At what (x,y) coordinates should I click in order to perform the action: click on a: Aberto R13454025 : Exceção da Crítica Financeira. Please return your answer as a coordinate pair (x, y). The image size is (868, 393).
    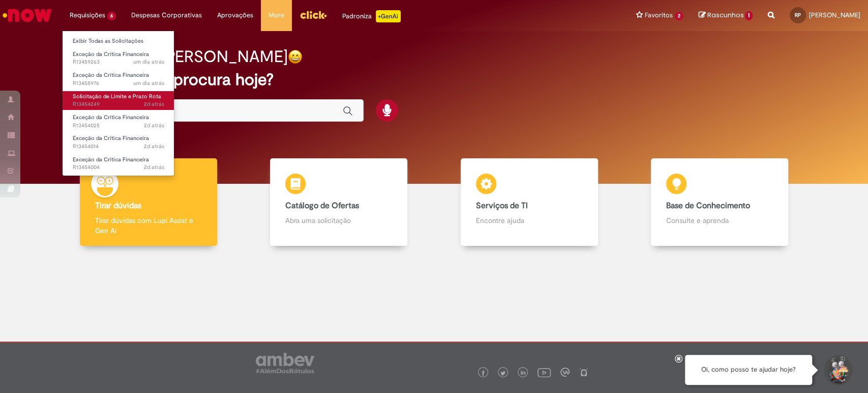
    Looking at the image, I should click on (118, 121).